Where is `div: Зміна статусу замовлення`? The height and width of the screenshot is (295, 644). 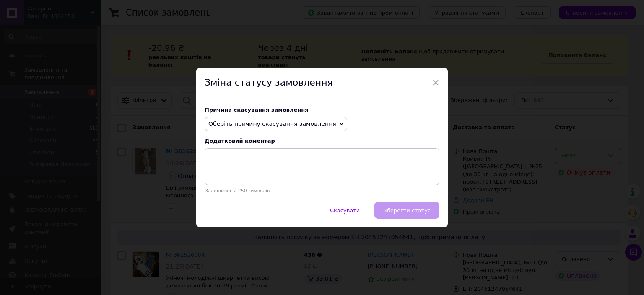
div: Зміна статусу замовлення is located at coordinates (322, 83).